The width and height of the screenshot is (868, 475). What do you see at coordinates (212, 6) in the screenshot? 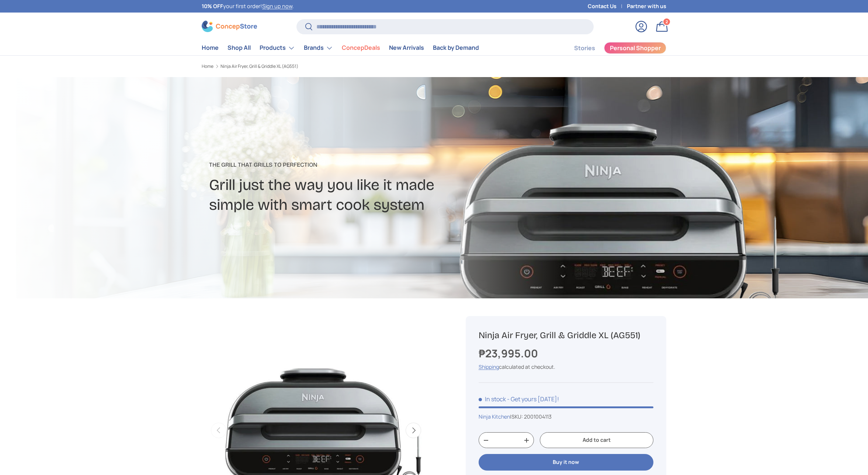
I see `strong: 10% OFF` at bounding box center [212, 6].